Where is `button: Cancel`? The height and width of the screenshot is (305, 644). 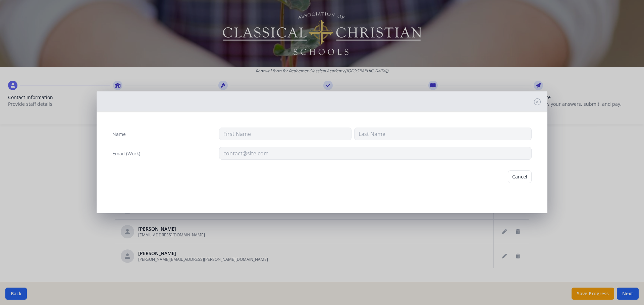 button: Cancel is located at coordinates (519, 177).